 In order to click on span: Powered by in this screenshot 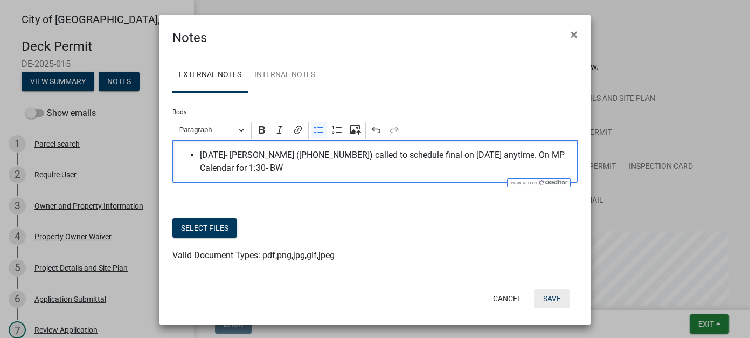, I will do `click(523, 183)`.